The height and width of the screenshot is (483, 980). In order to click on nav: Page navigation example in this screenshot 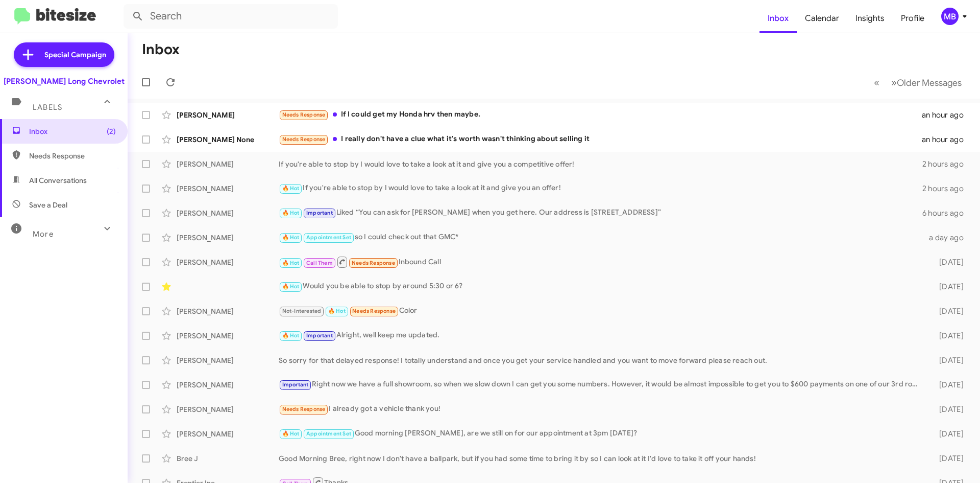, I will do `click(918, 82)`.